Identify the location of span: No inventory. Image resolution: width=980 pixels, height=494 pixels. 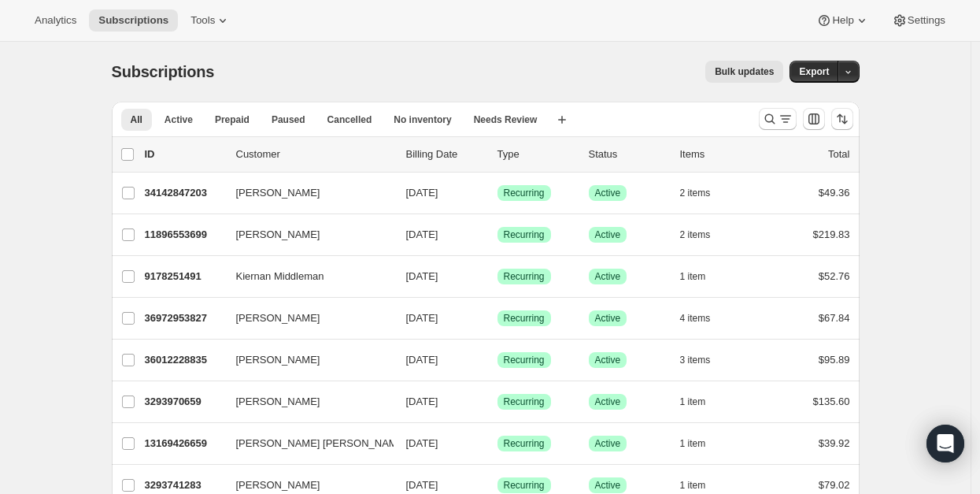
(422, 120).